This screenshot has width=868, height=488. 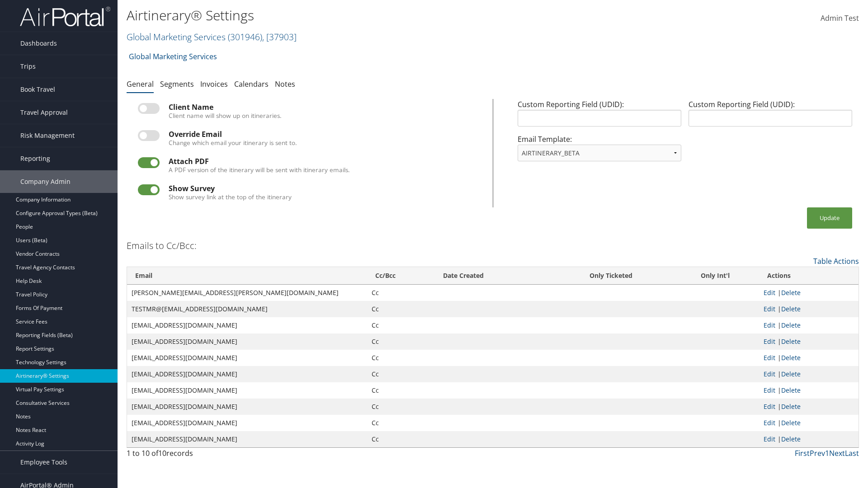 What do you see at coordinates (839, 18) in the screenshot?
I see `a: Admin Test` at bounding box center [839, 18].